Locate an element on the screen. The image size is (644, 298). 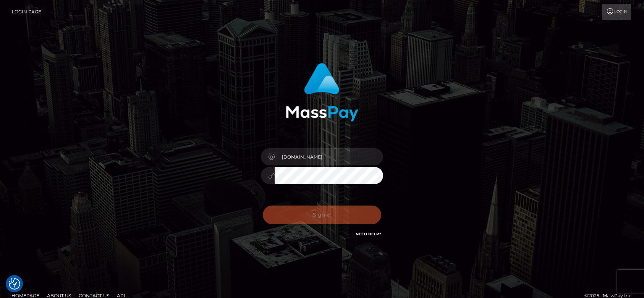
button: Consent Preferences is located at coordinates (15, 283).